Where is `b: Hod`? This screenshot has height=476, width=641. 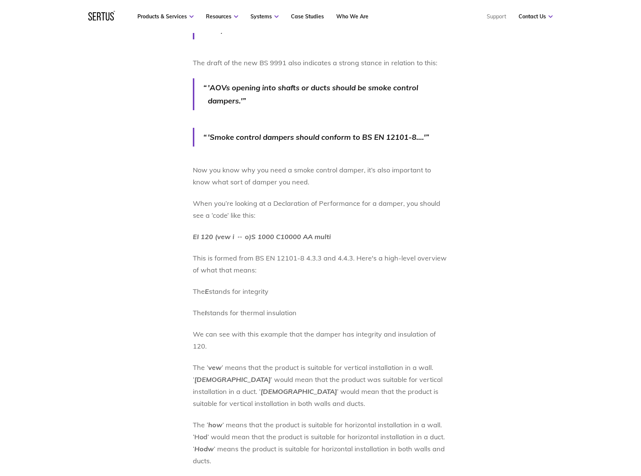 b: Hod is located at coordinates (201, 436).